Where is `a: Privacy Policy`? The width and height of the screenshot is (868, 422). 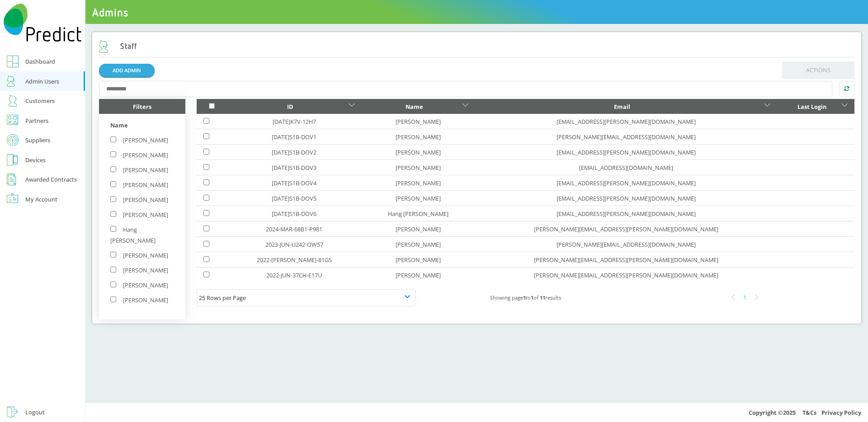
a: Privacy Policy is located at coordinates (841, 413).